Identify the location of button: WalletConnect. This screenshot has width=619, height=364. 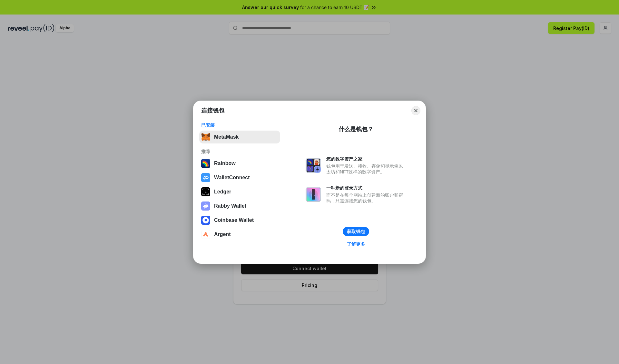
(240, 178).